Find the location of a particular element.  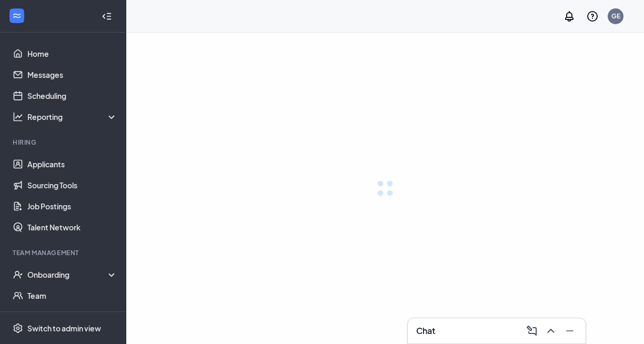

svg: ComposeMessage is located at coordinates (532, 331).